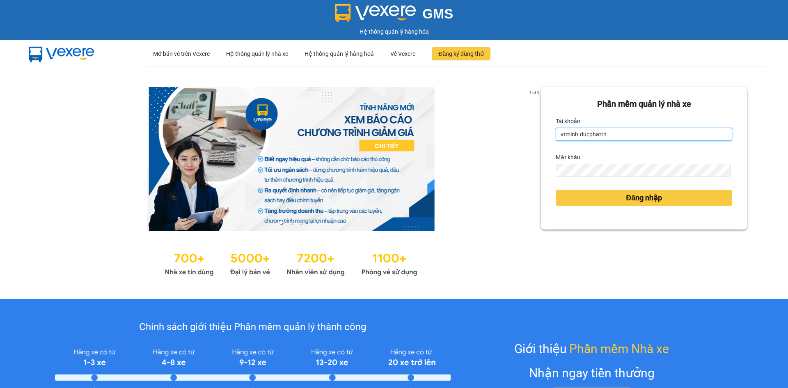  Describe the element at coordinates (62, 54) in the screenshot. I see `img: mbUUG5Q.png` at that location.